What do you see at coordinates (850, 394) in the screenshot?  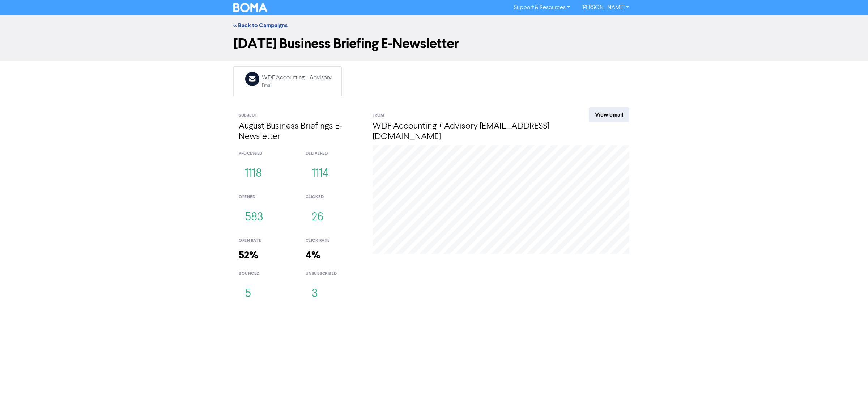 I see `div: Chat Widget` at bounding box center [850, 394].